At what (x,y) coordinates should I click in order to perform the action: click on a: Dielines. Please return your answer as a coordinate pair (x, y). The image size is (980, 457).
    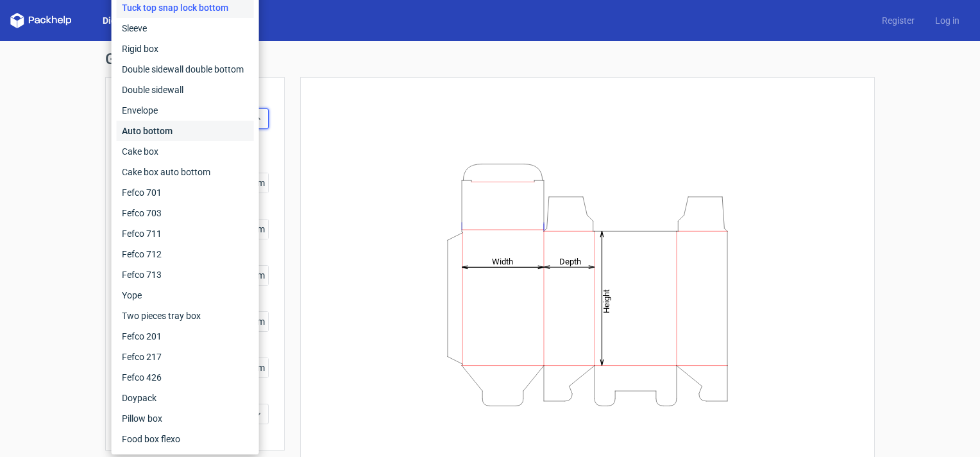
    Looking at the image, I should click on (119, 20).